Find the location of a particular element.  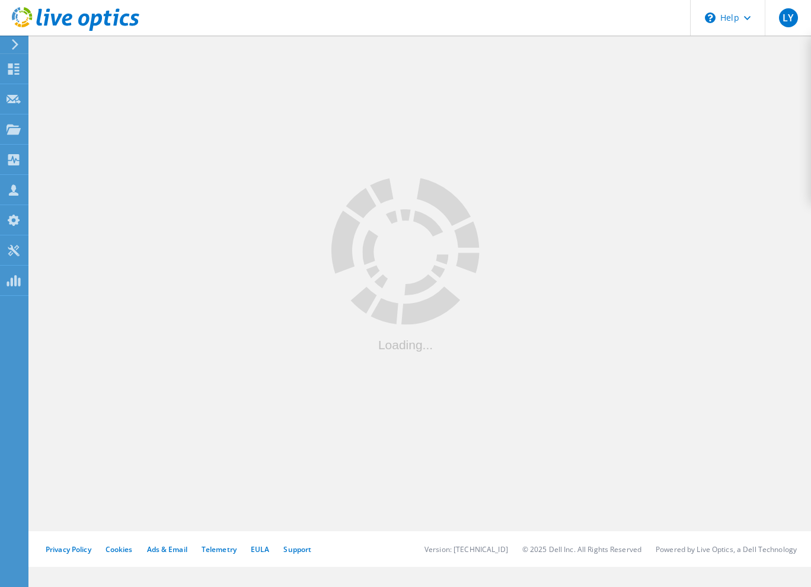

a: Ads & Email is located at coordinates (167, 549).